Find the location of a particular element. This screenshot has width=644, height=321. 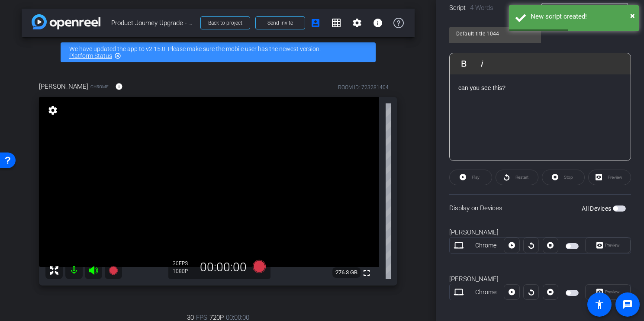

mat-icon: highlight_off is located at coordinates (118, 56).